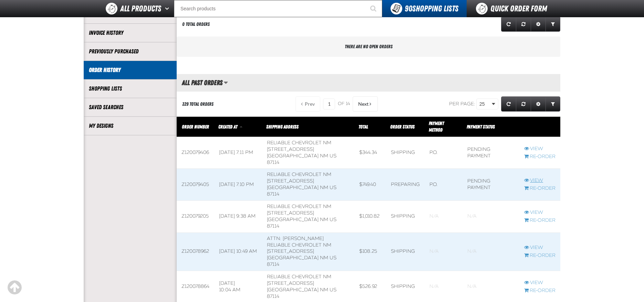 The height and width of the screenshot is (302, 644). Describe the element at coordinates (226, 83) in the screenshot. I see `button: Manage grid views. Current view is All Past Orders` at that location.